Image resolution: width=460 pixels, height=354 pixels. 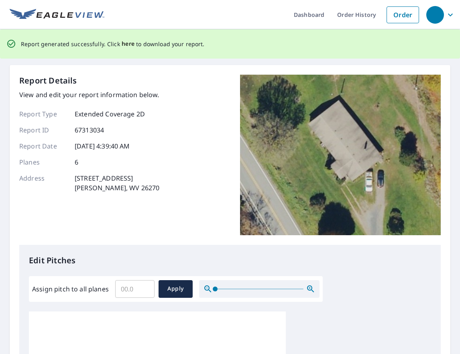 What do you see at coordinates (175, 289) in the screenshot?
I see `span: Apply` at bounding box center [175, 289].